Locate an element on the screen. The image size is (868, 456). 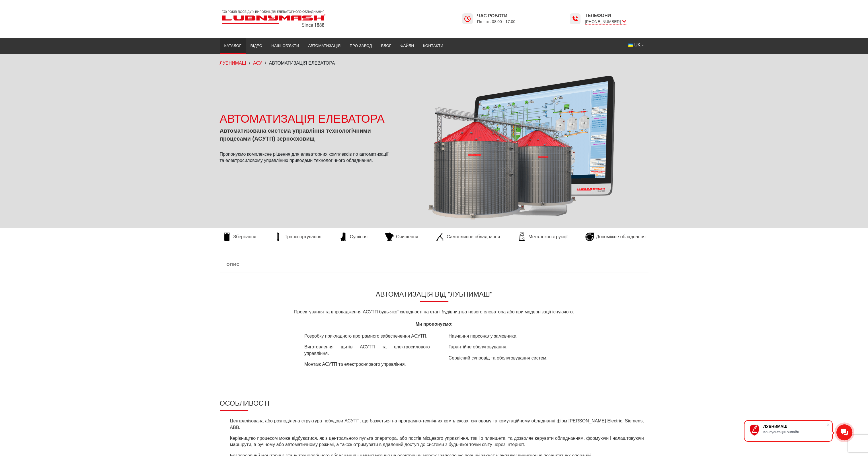
h3: Автоматизація від "ЛУБНИМАШ" is located at coordinates (434, 296).